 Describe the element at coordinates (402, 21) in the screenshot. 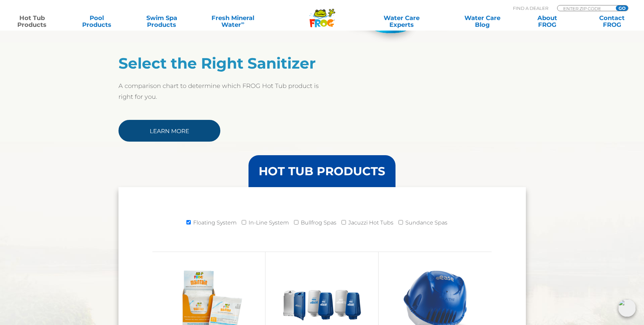

I see `a: Water CareExperts` at that location.